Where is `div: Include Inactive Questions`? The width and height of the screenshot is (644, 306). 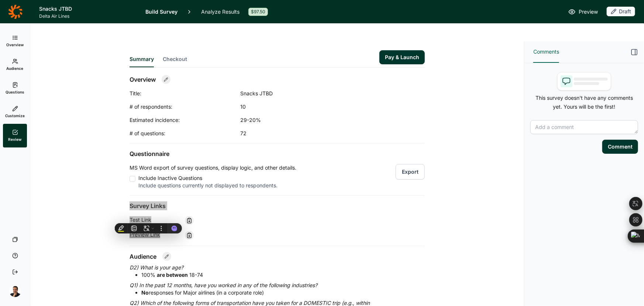 div: Include Inactive Questions is located at coordinates (217, 178).